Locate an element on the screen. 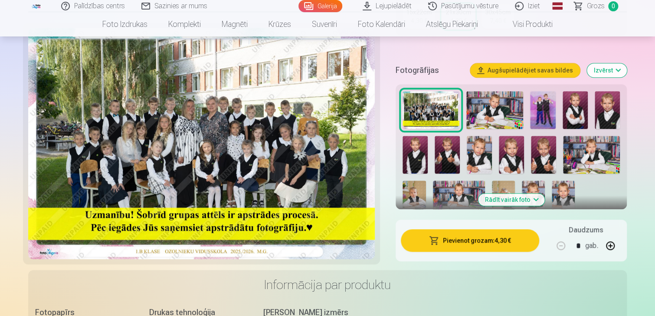 This screenshot has height=316, width=655. button: Pievienot grozam:4,30 € is located at coordinates (469, 240).